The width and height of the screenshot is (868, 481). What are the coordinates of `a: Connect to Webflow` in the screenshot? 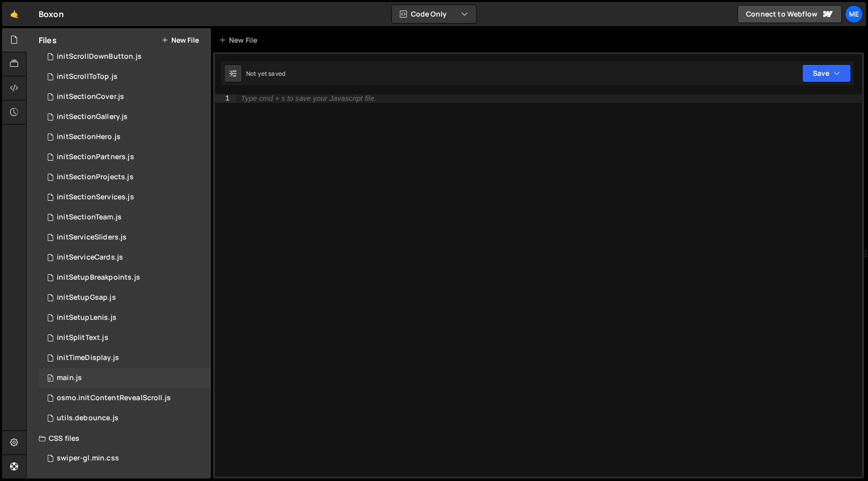 It's located at (790, 14).